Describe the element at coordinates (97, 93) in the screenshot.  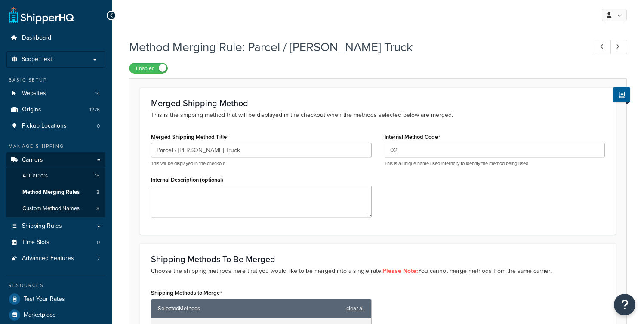
I see `span: 14` at that location.